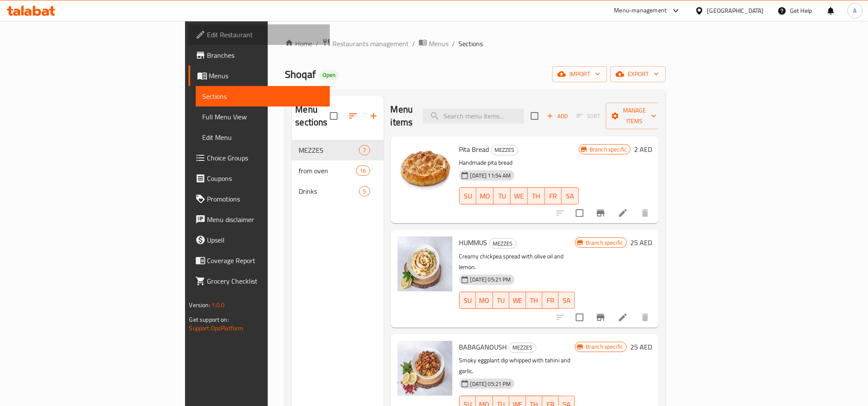 The height and width of the screenshot is (406, 868). Describe the element at coordinates (327, 171) in the screenshot. I see `span: from oven` at that location.